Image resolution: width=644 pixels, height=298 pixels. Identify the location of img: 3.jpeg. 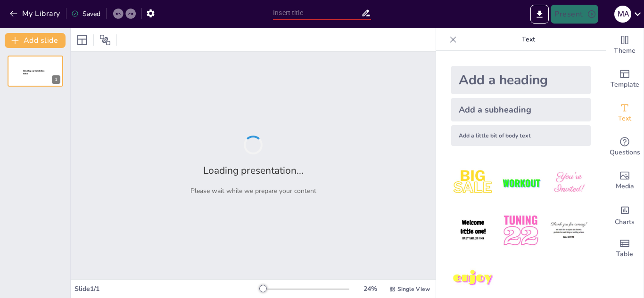
(569, 183).